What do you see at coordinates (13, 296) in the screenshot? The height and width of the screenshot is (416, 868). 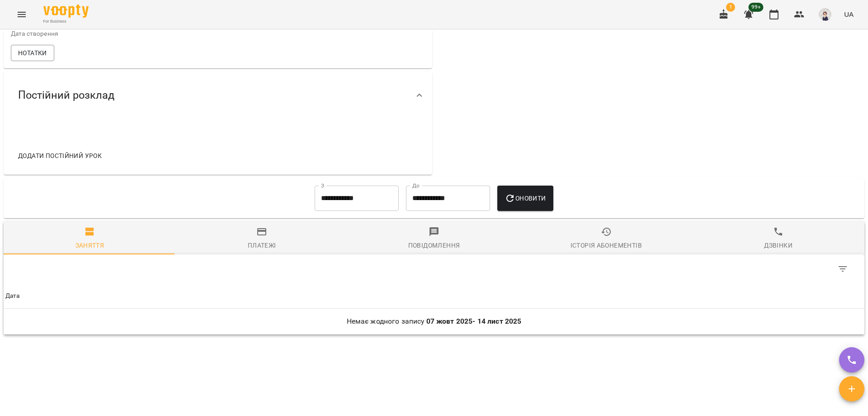 I see `div: Sort` at bounding box center [13, 296].